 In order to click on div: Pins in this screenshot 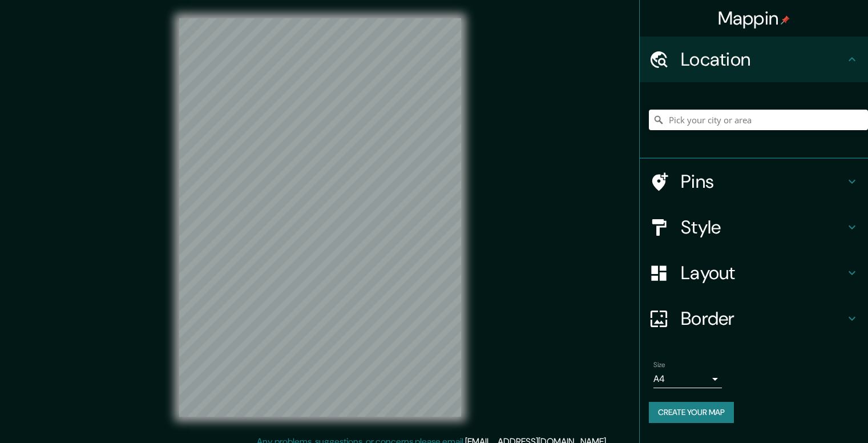, I will do `click(754, 182)`.